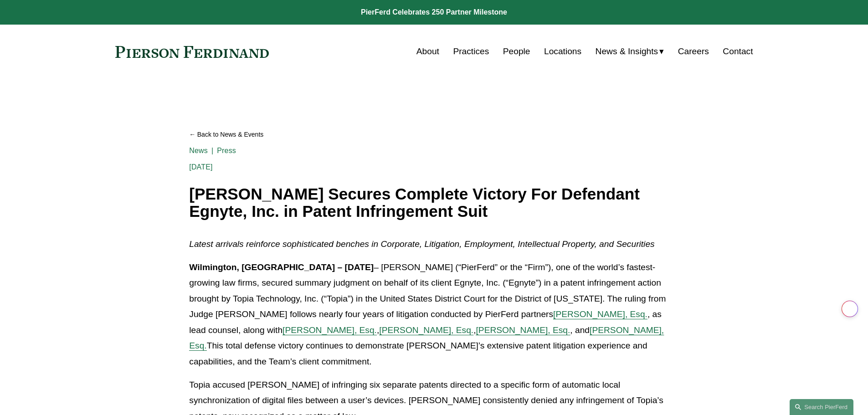 Image resolution: width=868 pixels, height=415 pixels. What do you see at coordinates (428, 51) in the screenshot?
I see `a: About` at bounding box center [428, 51].